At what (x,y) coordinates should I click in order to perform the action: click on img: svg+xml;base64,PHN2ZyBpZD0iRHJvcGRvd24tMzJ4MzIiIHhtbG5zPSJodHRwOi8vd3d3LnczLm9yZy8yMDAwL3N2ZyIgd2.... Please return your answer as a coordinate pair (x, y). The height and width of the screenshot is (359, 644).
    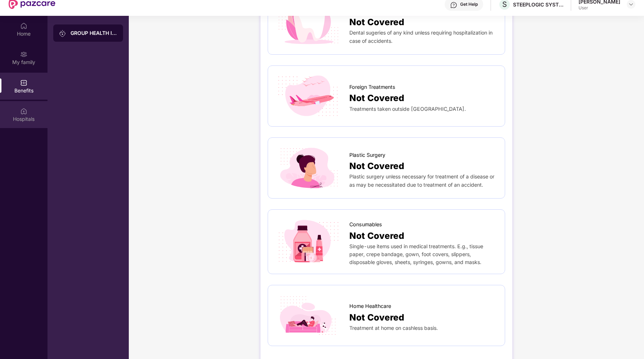
    Looking at the image, I should click on (631, 4).